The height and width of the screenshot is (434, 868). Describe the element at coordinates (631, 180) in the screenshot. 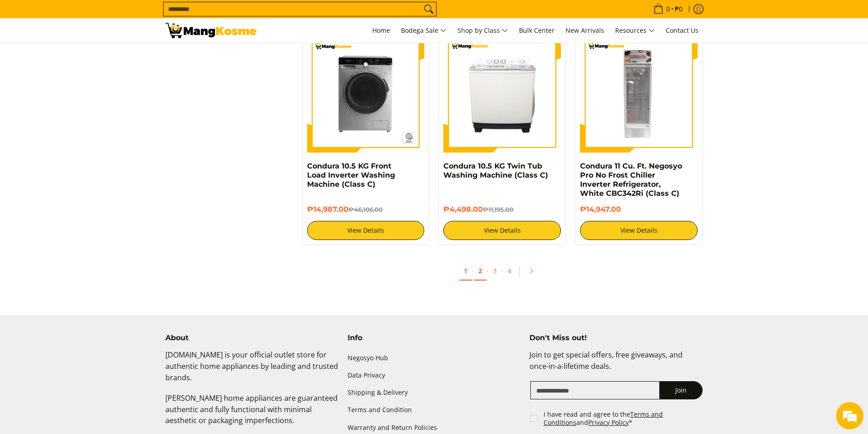

I see `a: Condura 11 Cu. Ft. Negosyo Pro No Frost Chiller Inverter Refrigerator, White CBC342Ri (Class C)` at that location.